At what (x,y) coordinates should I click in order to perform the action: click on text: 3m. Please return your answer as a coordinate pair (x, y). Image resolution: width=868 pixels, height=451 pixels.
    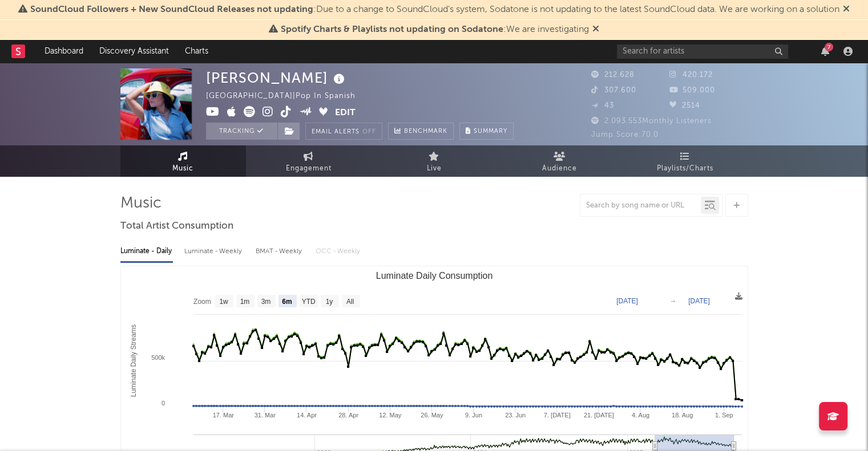
    Looking at the image, I should click on (265, 302).